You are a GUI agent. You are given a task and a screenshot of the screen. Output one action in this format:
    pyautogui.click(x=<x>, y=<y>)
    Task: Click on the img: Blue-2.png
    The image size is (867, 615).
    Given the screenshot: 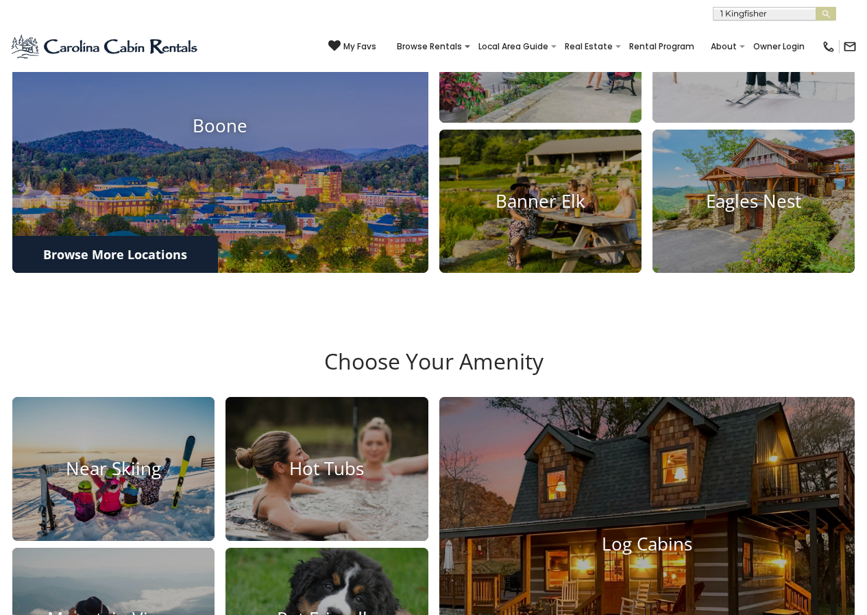 What is the action you would take?
    pyautogui.click(x=105, y=47)
    